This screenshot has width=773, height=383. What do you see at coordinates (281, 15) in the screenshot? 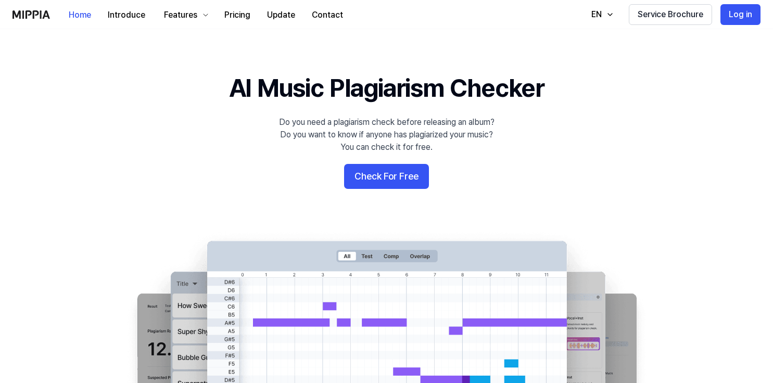
I see `button: Update` at bounding box center [281, 15].